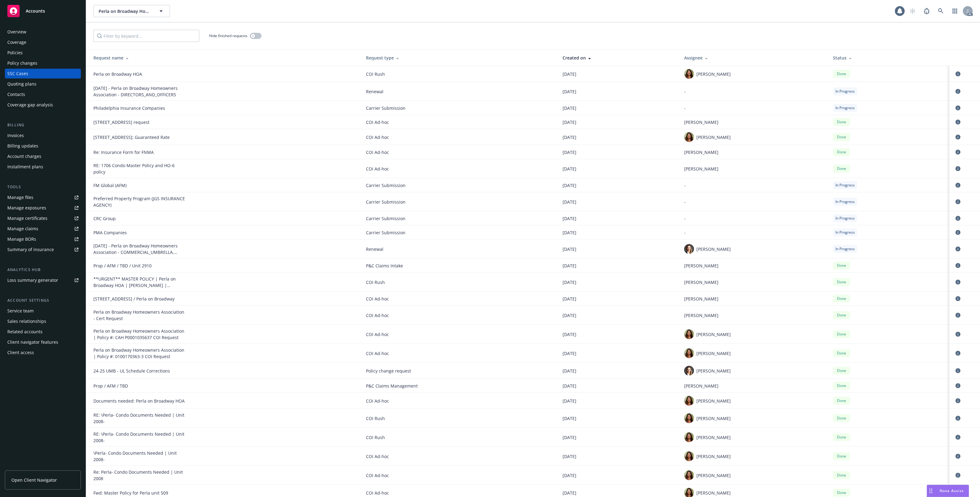  Describe the element at coordinates (132, 11) in the screenshot. I see `button: Perla on Broadway Homeowners Association` at that location.